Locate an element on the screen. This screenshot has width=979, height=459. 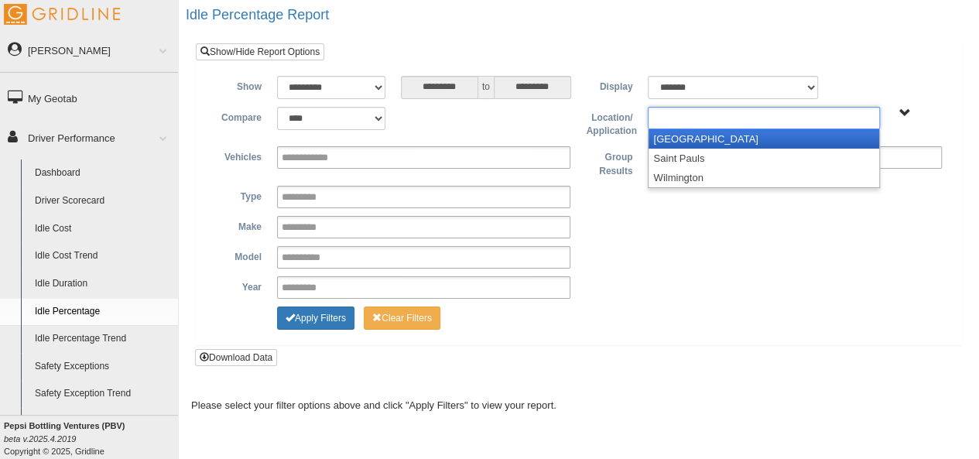
label: Make is located at coordinates (238, 225).